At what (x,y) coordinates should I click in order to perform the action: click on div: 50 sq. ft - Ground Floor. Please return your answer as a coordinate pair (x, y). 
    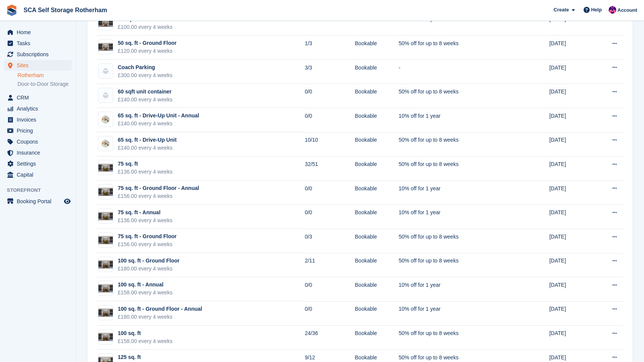
    Looking at the image, I should click on (147, 43).